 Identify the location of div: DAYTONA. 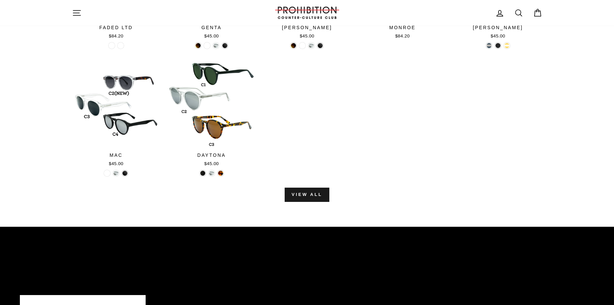
(212, 155).